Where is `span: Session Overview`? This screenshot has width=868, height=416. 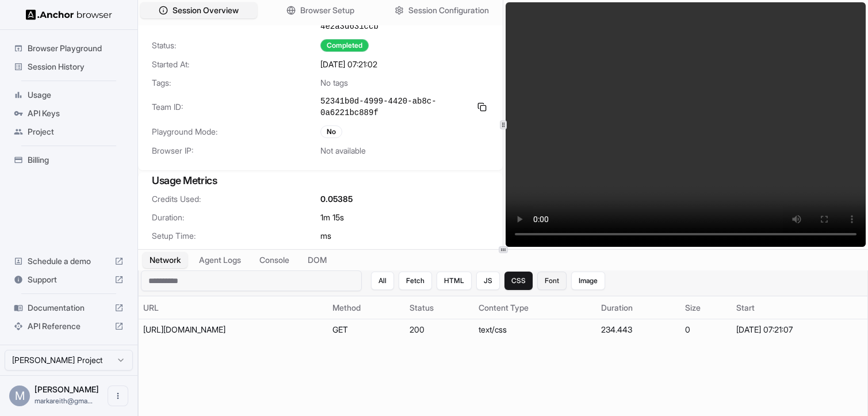
span: Session Overview is located at coordinates (205, 10).